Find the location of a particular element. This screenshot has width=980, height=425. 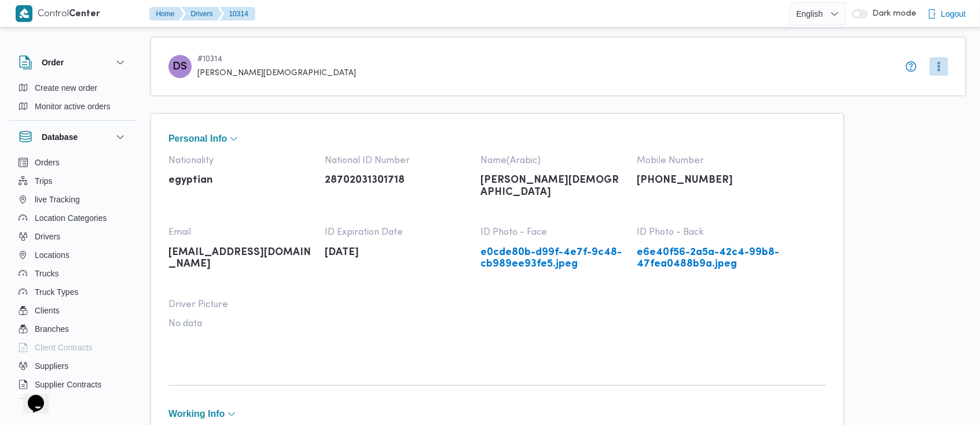

div: Database is located at coordinates (73, 278).